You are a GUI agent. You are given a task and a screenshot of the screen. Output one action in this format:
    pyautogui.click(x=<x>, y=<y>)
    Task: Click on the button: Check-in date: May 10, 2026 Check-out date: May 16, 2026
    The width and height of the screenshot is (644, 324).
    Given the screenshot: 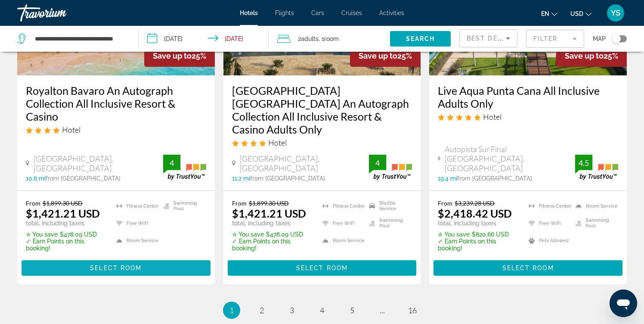 What is the action you would take?
    pyautogui.click(x=204, y=39)
    